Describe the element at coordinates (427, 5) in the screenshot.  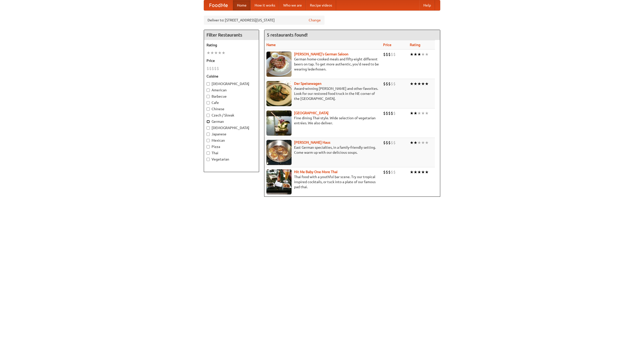
I see `a: Help` at that location.